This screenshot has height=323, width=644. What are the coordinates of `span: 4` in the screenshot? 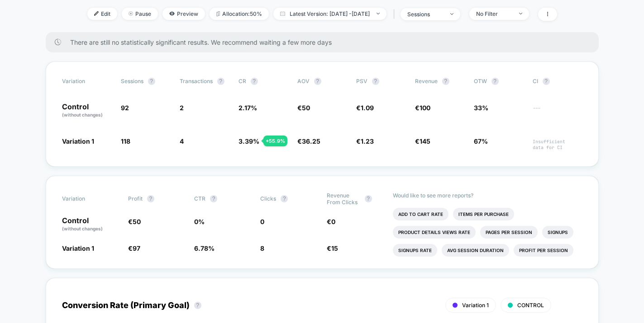 It's located at (182, 141).